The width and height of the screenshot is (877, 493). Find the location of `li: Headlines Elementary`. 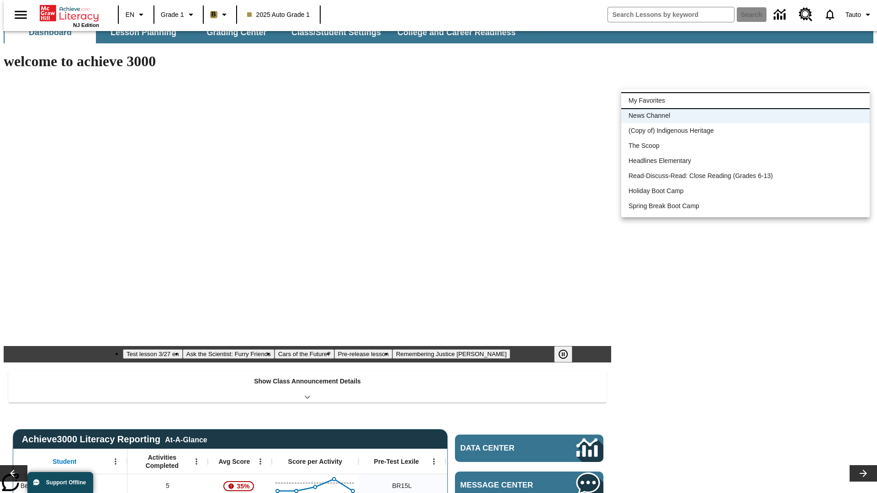

li: Headlines Elementary is located at coordinates (746, 161).